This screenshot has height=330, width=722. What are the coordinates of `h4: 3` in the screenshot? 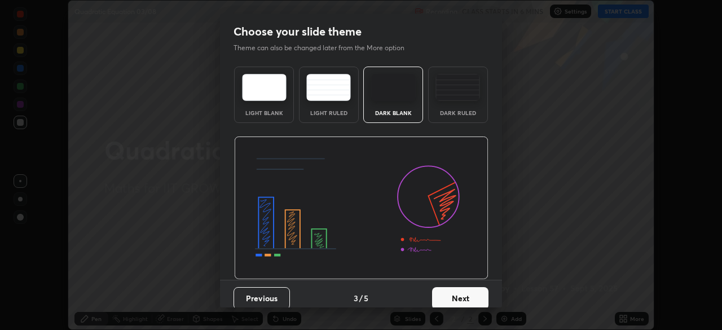 It's located at (356, 298).